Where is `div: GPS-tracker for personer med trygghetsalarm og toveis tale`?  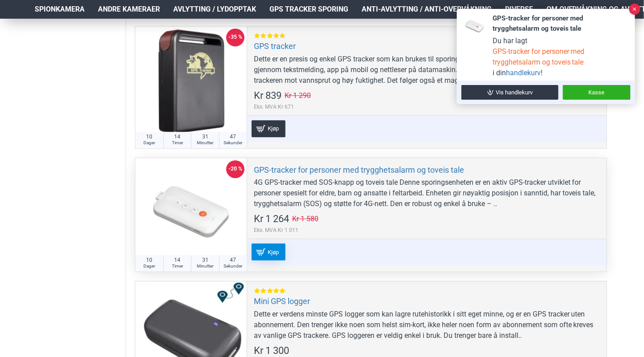
div: GPS-tracker for personer med trygghetsalarm og toveis tale is located at coordinates (562, 23).